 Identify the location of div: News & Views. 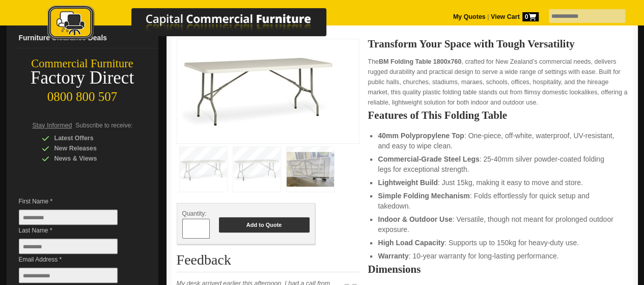
(90, 159).